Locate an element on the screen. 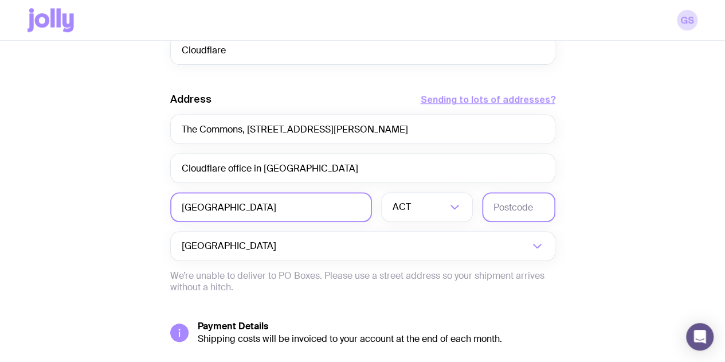  div: Shipping costs will be invoiced to your account at the end of each month. is located at coordinates (377, 339).